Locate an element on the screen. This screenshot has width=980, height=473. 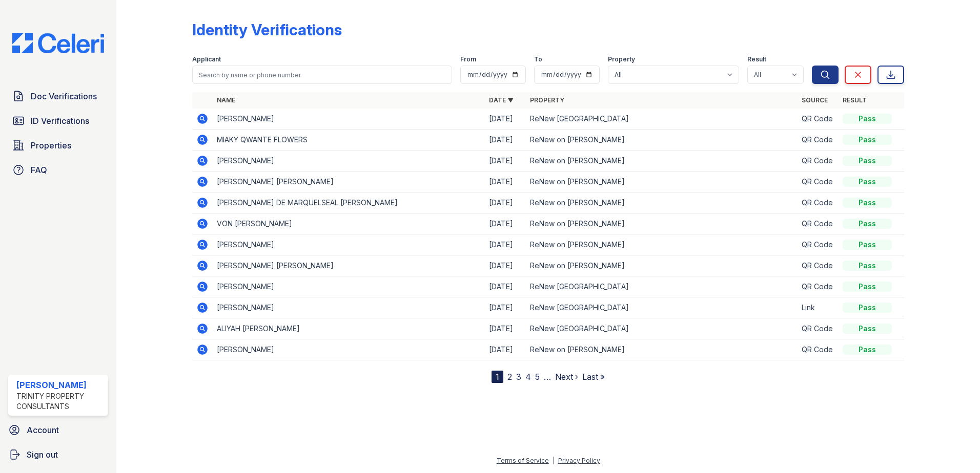
div: Trinity Property Consultants is located at coordinates (60, 401).